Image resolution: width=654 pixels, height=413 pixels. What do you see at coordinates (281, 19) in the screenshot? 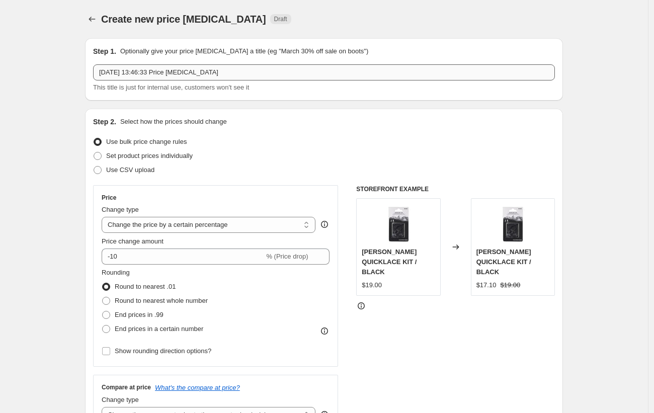
I see `span: Draft` at bounding box center [281, 19].